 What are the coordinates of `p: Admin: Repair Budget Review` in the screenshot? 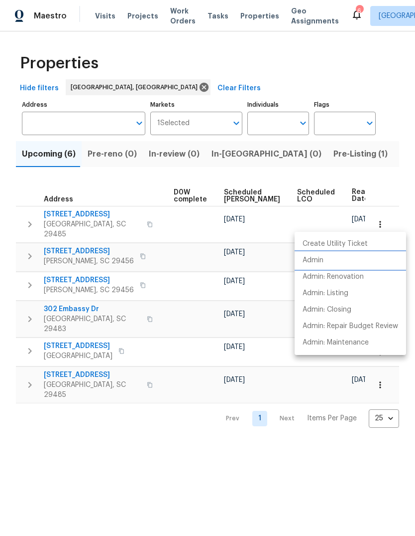 It's located at (351, 326).